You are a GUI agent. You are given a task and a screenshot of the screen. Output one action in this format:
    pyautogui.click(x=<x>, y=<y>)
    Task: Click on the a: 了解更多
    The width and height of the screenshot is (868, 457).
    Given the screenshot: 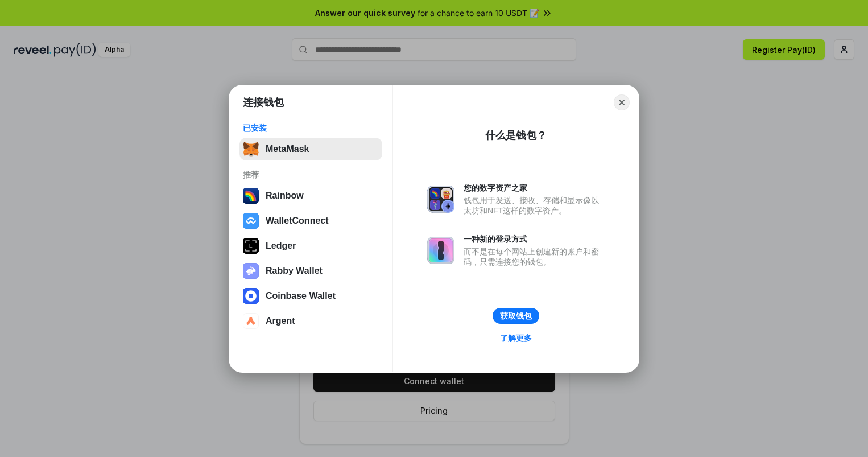 What is the action you would take?
    pyautogui.click(x=516, y=338)
    